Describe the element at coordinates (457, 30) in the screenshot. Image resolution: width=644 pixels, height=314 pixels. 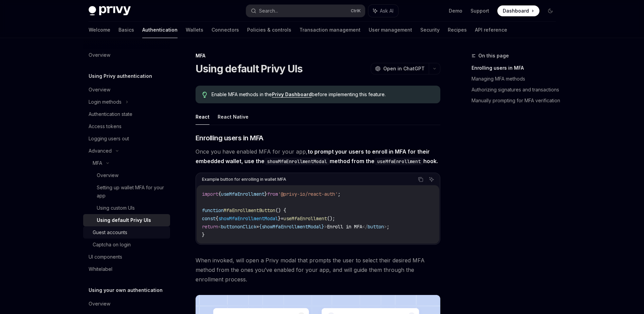
I see `a: Recipes` at that location.